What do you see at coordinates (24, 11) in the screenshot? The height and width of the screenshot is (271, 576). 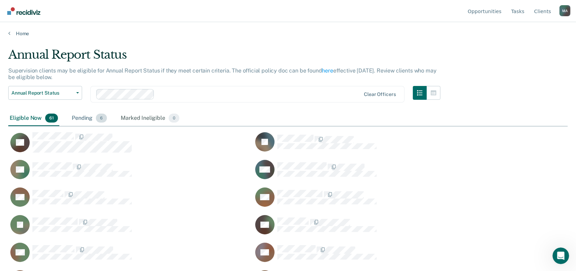 I see `img: Recidiviz` at bounding box center [24, 11].